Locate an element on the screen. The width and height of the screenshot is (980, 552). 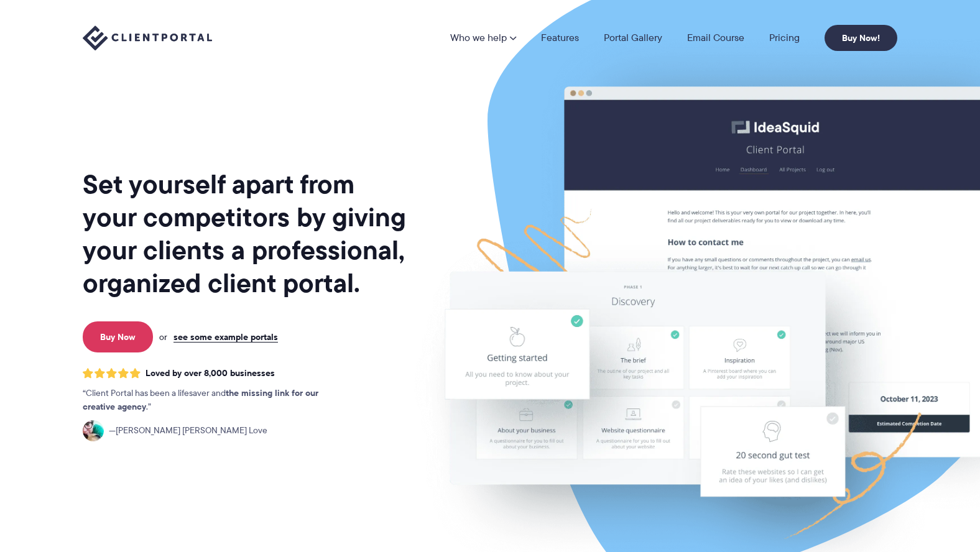
a: Features is located at coordinates (560, 38).